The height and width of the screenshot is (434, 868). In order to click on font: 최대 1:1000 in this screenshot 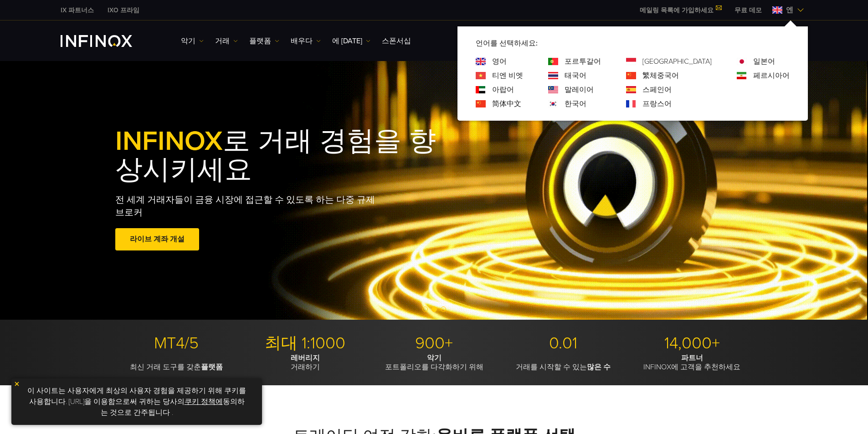, I will do `click(305, 343)`.